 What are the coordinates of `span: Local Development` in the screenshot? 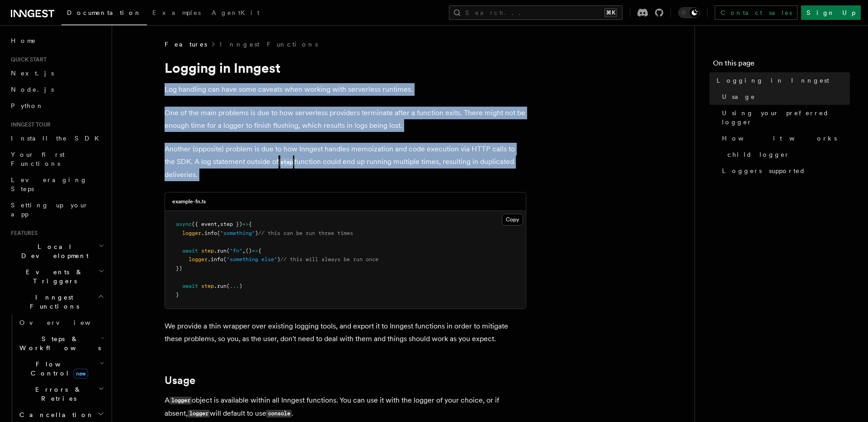 It's located at (53, 251).